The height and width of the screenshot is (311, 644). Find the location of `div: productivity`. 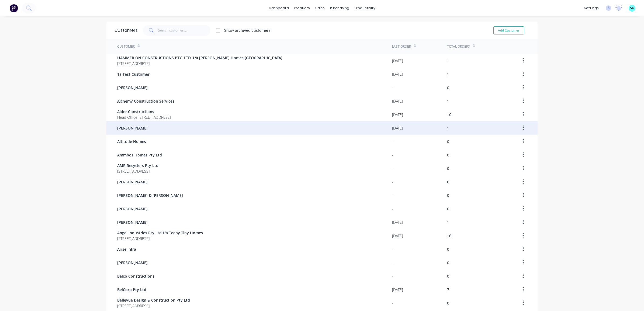

div: productivity is located at coordinates (365, 8).